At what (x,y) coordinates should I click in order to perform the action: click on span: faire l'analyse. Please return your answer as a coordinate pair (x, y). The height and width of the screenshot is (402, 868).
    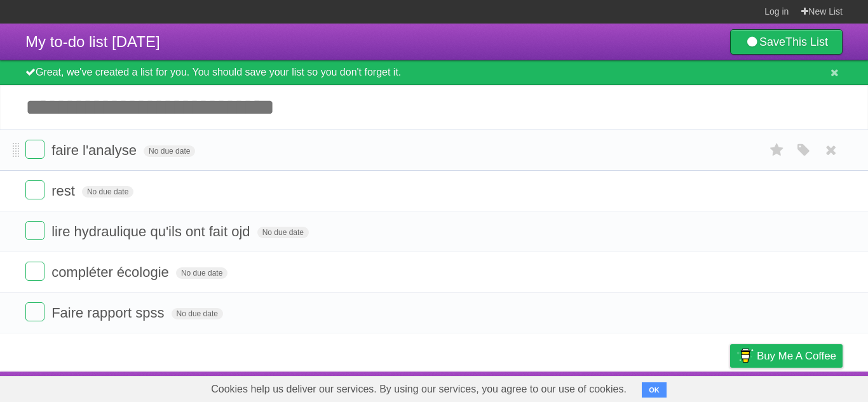
    Looking at the image, I should click on (95, 150).